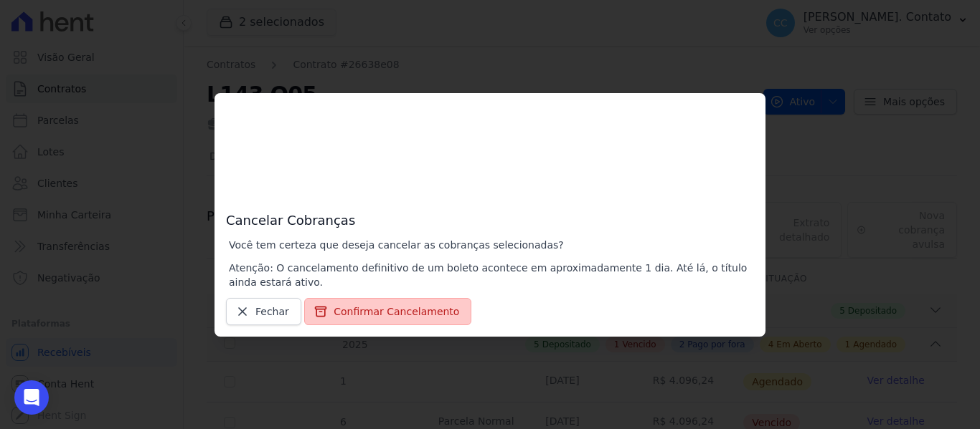  Describe the element at coordinates (491, 276) in the screenshot. I see `p: Atenção: O cancelamento definitivo de um boleto acontece em aproximadamente 1 dia. Até lá, o títu...` at that location.